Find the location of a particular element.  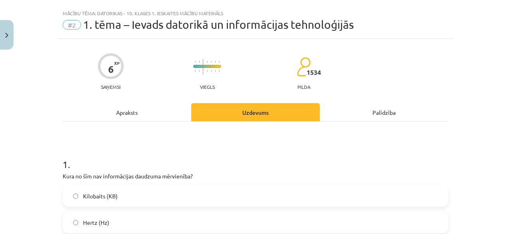

div: Palīdzība is located at coordinates (384, 112).